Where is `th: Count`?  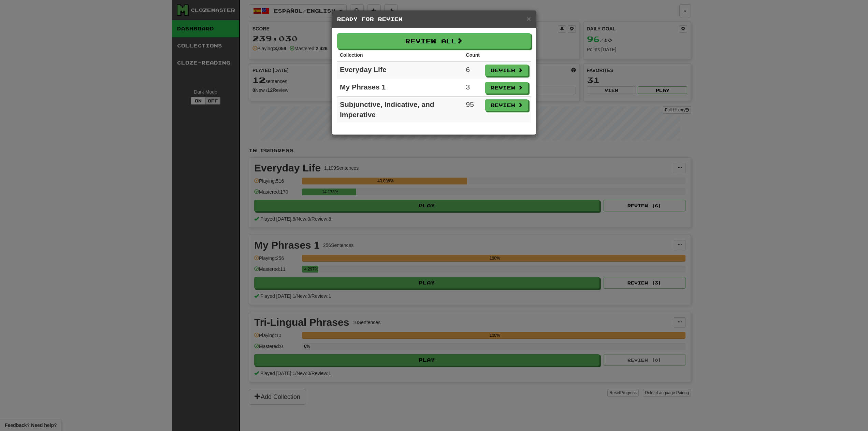 th: Count is located at coordinates (473, 55).